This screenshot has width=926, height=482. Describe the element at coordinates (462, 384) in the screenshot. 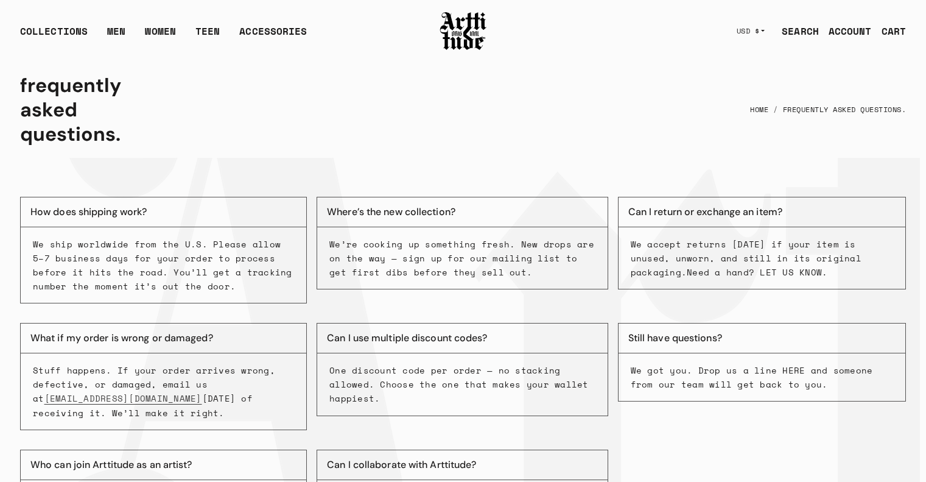

I see `p: One discount code per order — no stacking allowed. Choose the one that makes your wallet happiest.` at that location.